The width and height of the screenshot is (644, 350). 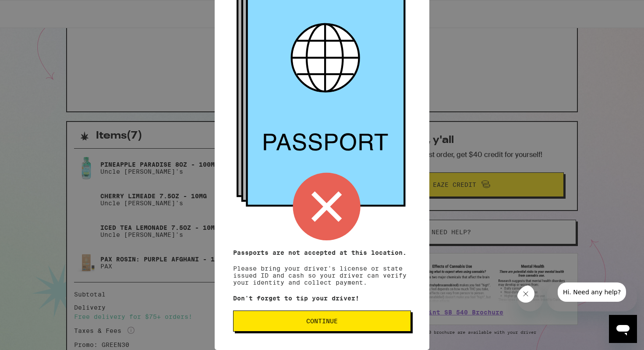 I want to click on p: Don't forget to tip your driver!, so click(x=322, y=298).